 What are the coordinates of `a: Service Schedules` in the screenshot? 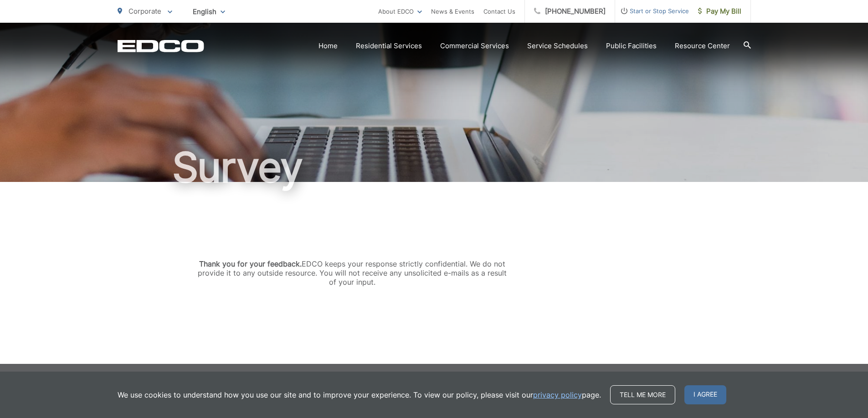 It's located at (557, 46).